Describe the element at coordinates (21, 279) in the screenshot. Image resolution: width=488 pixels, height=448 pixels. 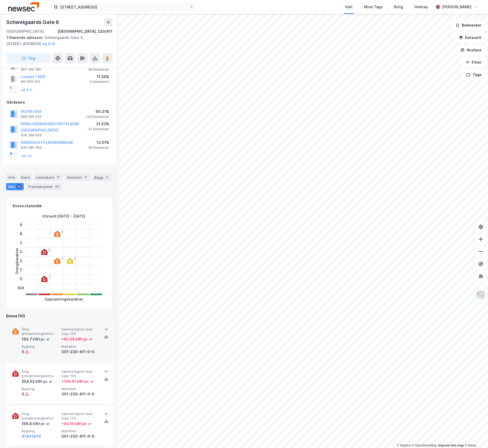
I see `div: G` at that location.